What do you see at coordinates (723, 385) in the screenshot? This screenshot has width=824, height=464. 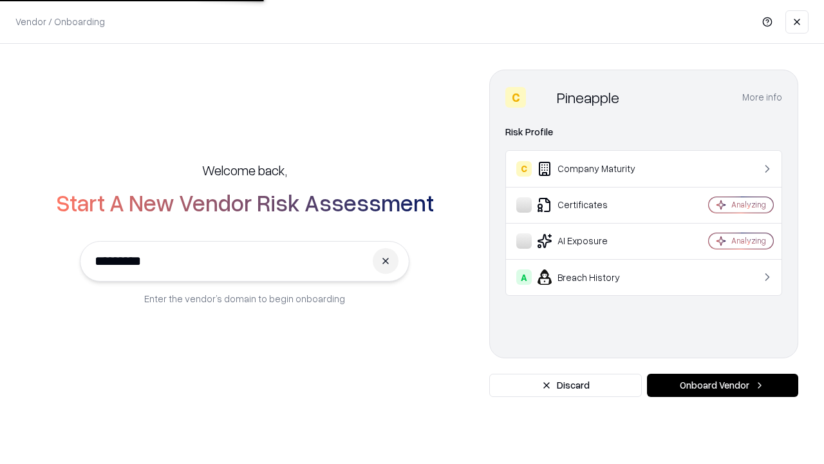 I see `button: Onboard Vendor` at bounding box center [723, 385].